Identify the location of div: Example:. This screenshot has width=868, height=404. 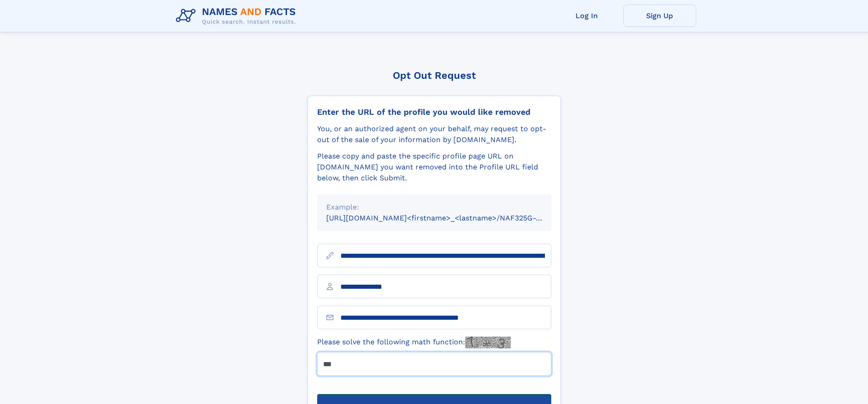
(434, 207).